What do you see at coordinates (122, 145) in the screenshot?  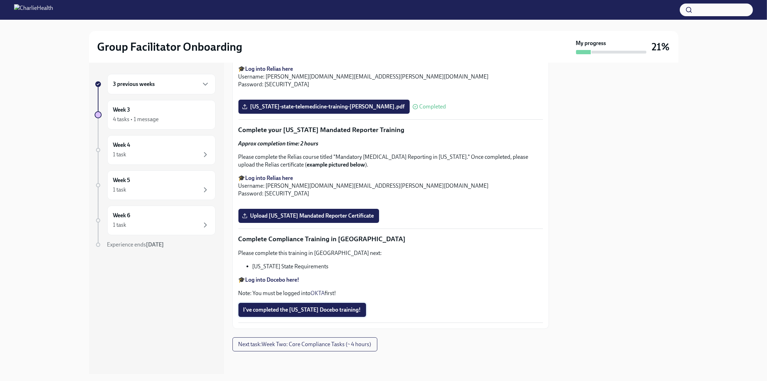 I see `h6: Week 4` at bounding box center [122, 145].